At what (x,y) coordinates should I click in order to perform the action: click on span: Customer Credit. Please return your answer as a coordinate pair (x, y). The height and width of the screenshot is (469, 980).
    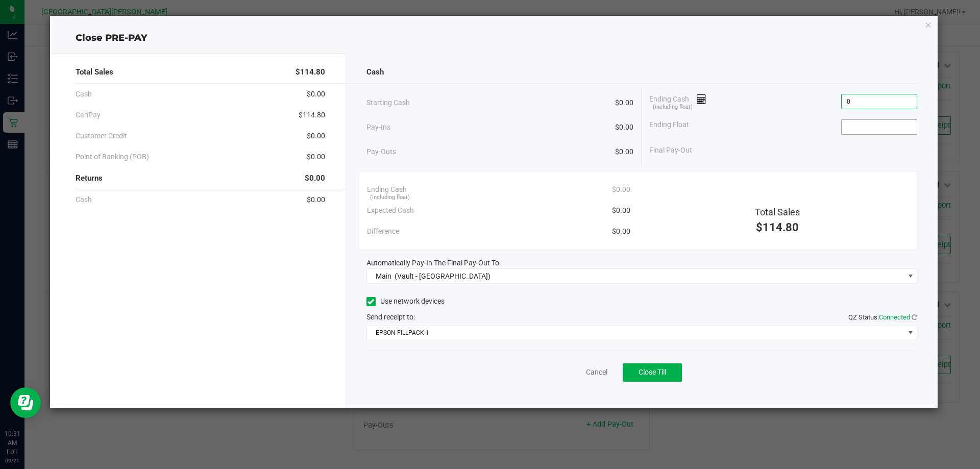
    Looking at the image, I should click on (101, 136).